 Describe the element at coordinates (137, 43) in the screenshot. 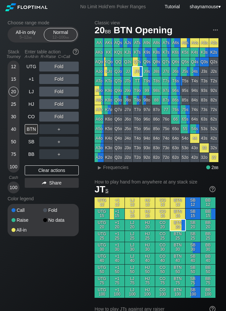

I see `div: ATs` at that location.